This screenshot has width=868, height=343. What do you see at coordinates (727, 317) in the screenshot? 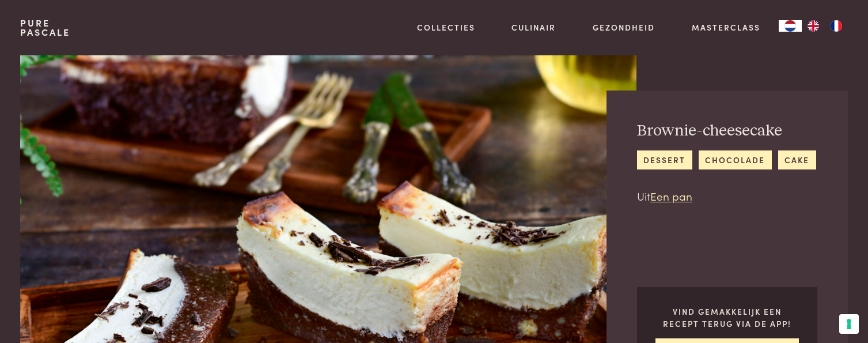
I see `p: Vind gemakkelijk een recept terug via de app!` at bounding box center [727, 317].